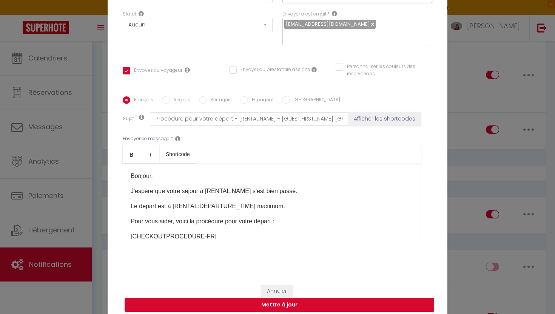 Image resolution: width=555 pixels, height=314 pixels. I want to click on p: J'espère que votre séjour à [RENTAL:NAME] s'est bien passé., so click(272, 191).